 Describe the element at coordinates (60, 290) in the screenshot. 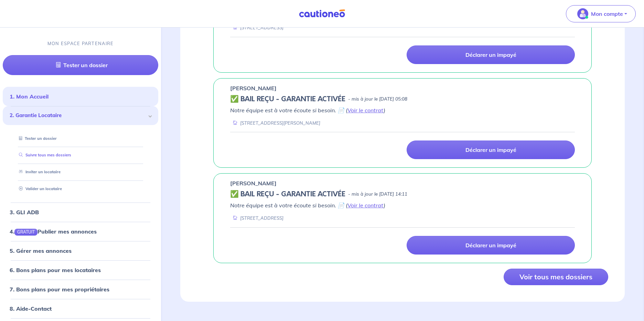

I see `a: 7. Bons plans pour mes propriétaires` at that location.